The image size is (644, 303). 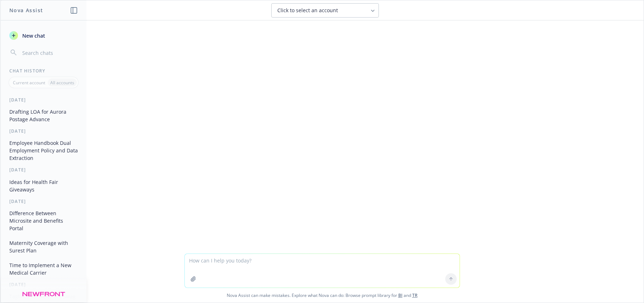 What do you see at coordinates (33, 36) in the screenshot?
I see `span: New chat` at bounding box center [33, 36].